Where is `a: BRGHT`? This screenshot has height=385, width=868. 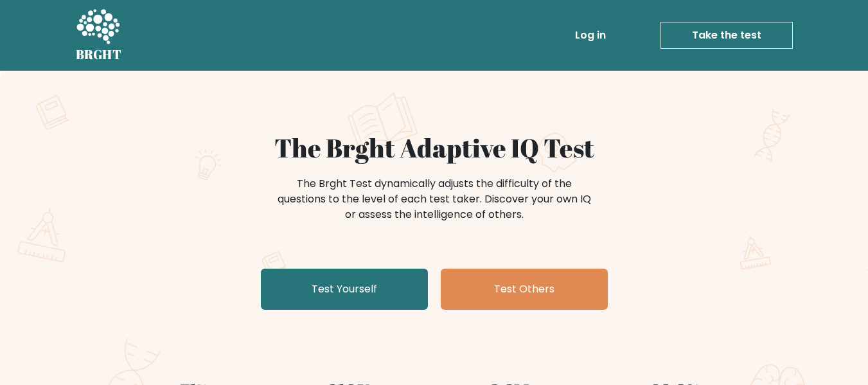
a: BRGHT is located at coordinates (99, 35).